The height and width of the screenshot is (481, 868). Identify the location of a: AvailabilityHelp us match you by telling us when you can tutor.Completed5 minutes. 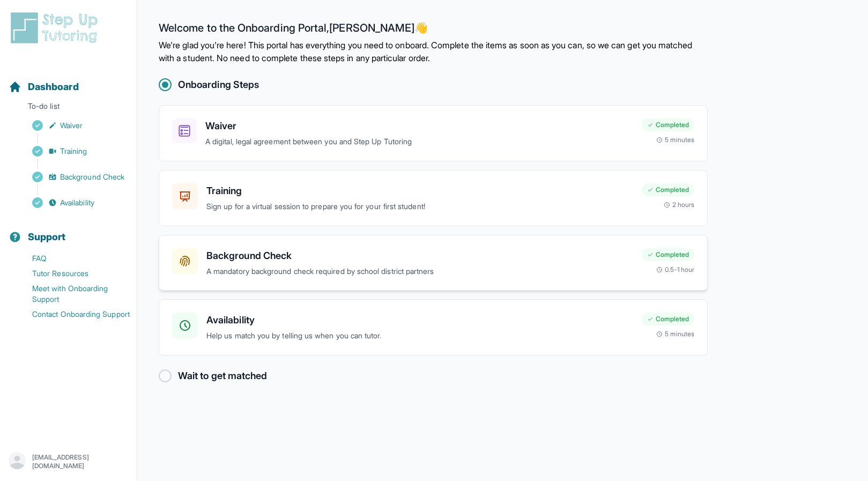
(433, 327).